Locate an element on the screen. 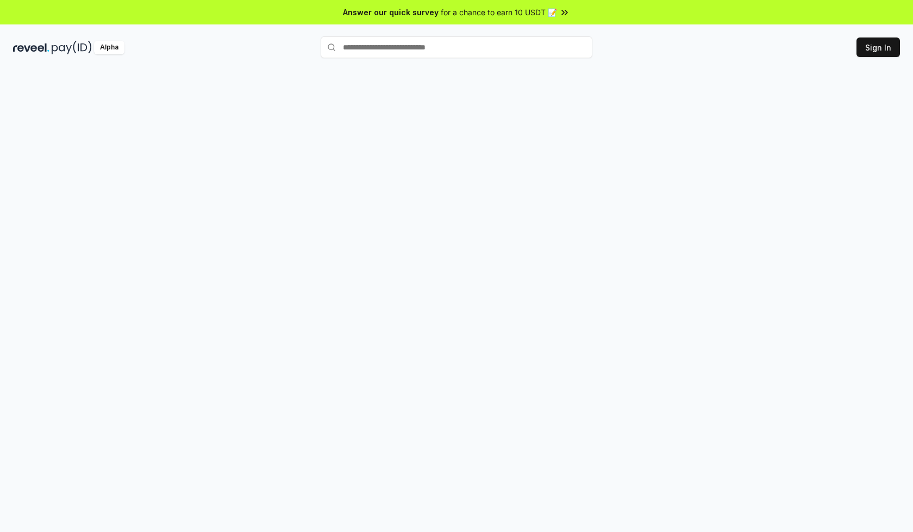 Image resolution: width=913 pixels, height=532 pixels. img: pay_id is located at coordinates (72, 47).